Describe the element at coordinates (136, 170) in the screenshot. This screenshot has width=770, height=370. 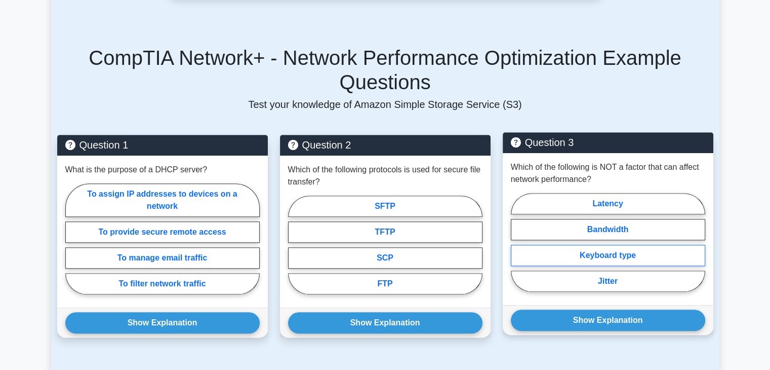
I see `p: What is the purpose of a DHCP server?` at that location.